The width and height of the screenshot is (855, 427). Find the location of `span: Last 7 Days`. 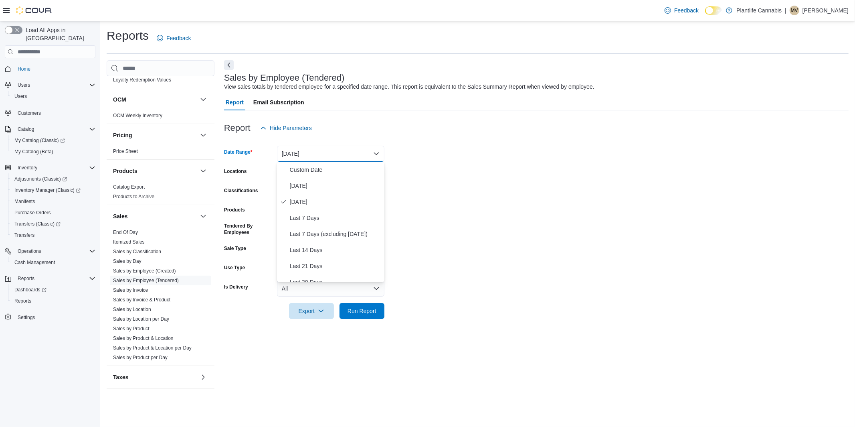

span: Last 7 Days is located at coordinates (336, 218).